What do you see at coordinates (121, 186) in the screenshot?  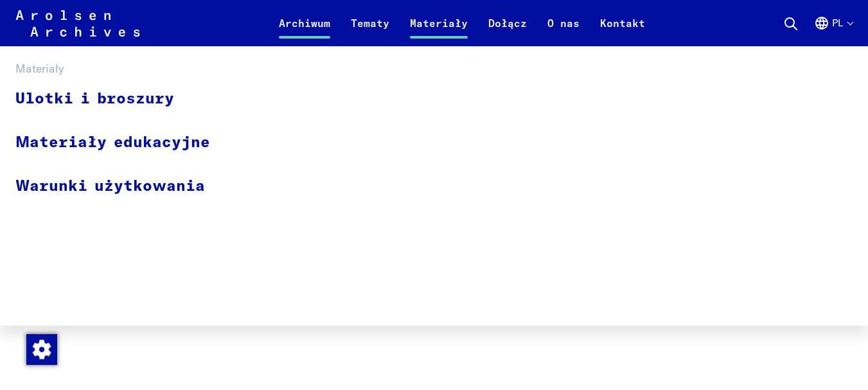 I see `a: Warunki użytkowania` at bounding box center [121, 186].